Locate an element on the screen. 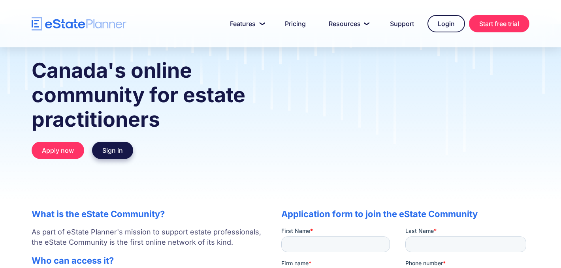 This screenshot has height=268, width=561. h2: Application form to join the eState Community is located at coordinates (405, 214).